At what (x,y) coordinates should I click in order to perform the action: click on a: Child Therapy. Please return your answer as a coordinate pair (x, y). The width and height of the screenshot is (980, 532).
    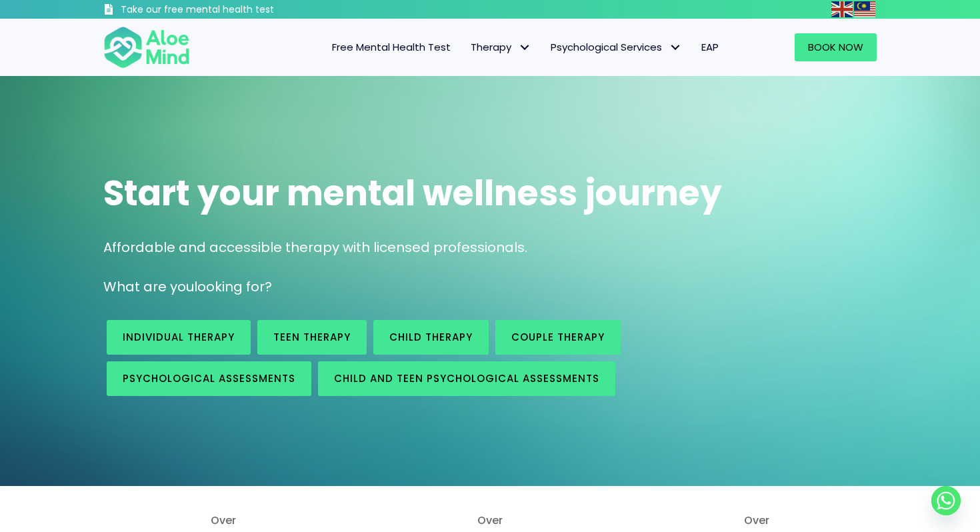
    Looking at the image, I should click on (431, 338).